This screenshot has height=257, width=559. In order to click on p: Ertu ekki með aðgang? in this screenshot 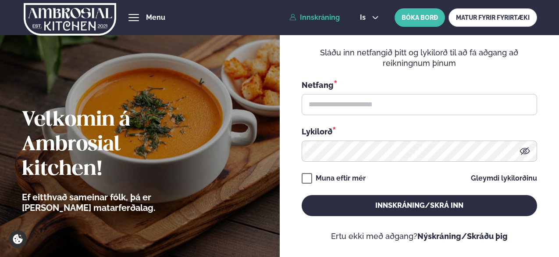, I will do `click(419, 236)`.